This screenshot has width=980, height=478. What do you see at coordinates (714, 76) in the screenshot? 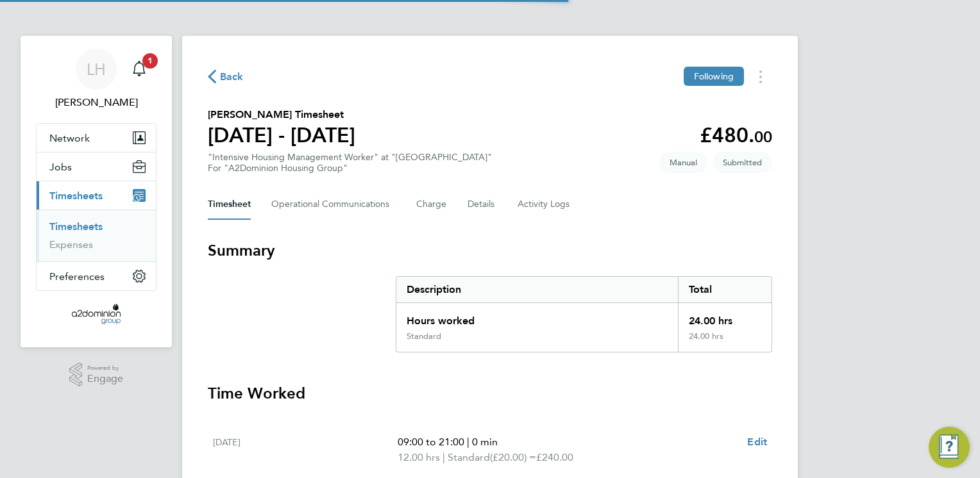
I see `button: Following` at bounding box center [714, 76].